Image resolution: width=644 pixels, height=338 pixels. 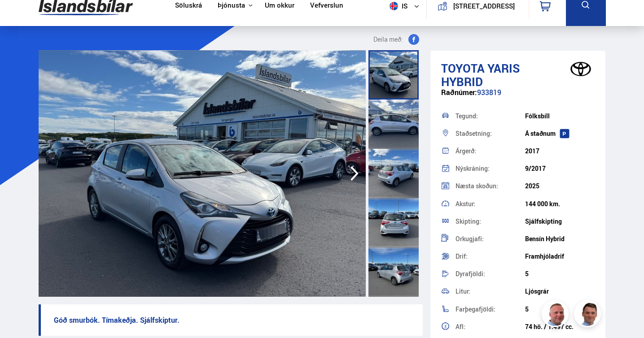 What do you see at coordinates (518, 97) in the screenshot?
I see `div: 933819` at bounding box center [518, 97].